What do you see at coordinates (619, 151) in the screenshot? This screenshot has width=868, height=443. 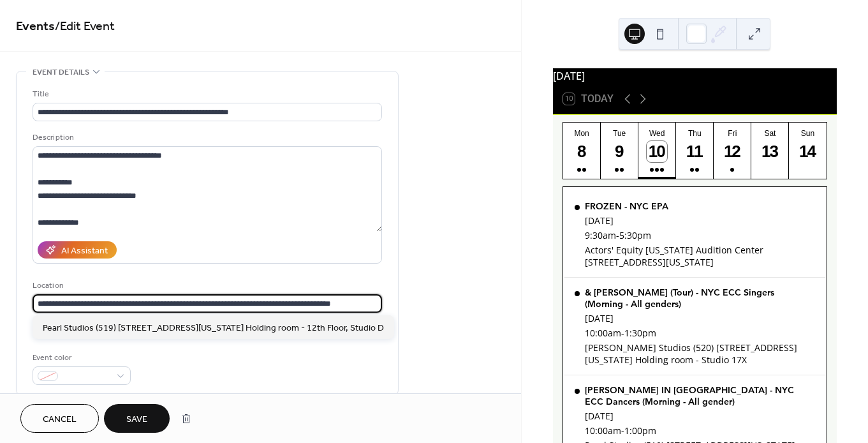 I see `button: Tue9` at bounding box center [619, 151].